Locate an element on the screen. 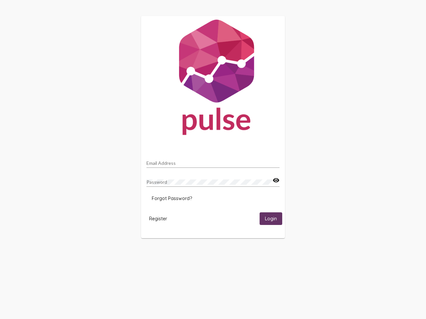  button: Register is located at coordinates (158, 218).